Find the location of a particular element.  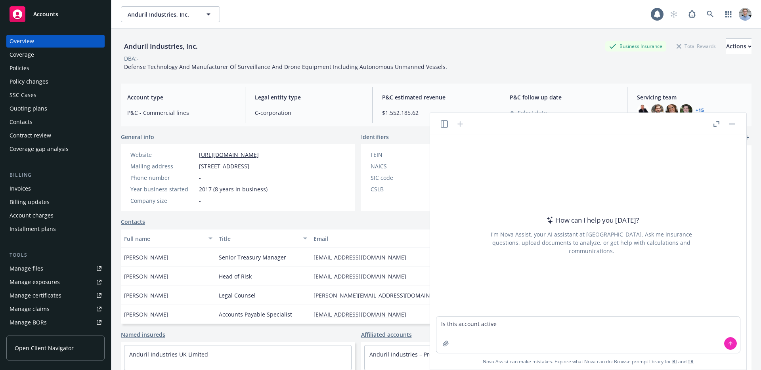

div: CSLB is located at coordinates (403, 189).